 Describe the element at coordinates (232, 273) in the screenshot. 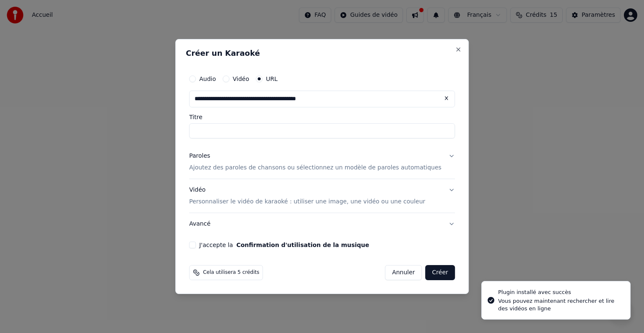

I see `span: Cela utilisera 5 crédits` at that location.